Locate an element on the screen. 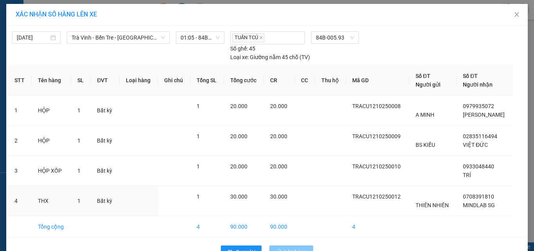  span: TRACU1210250009 is located at coordinates (377, 136).